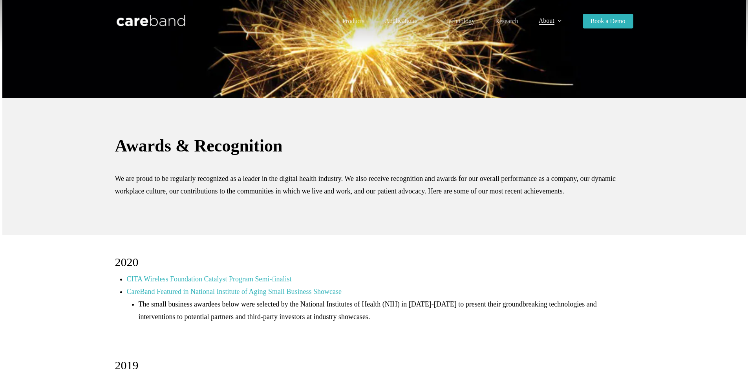 The height and width of the screenshot is (374, 748). I want to click on span: Products, so click(354, 21).